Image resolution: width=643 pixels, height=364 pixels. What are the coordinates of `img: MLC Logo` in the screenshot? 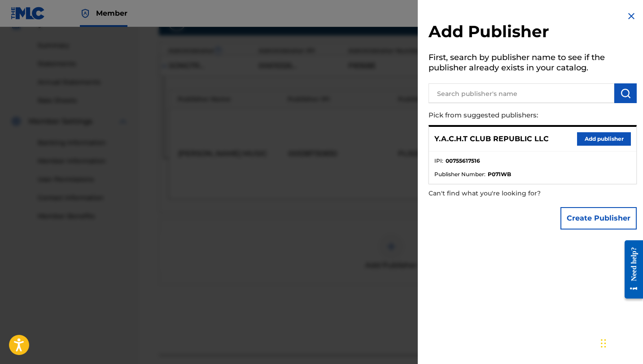 It's located at (28, 13).